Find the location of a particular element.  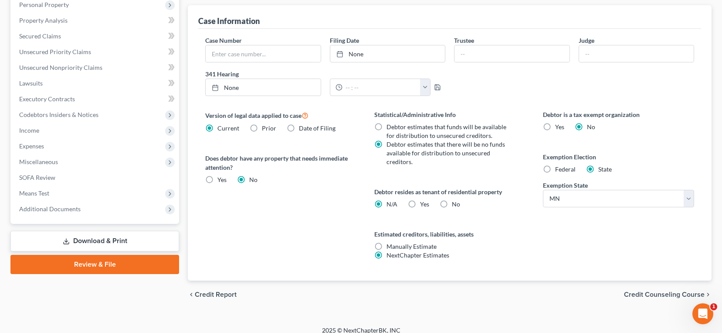

a: Review & File is located at coordinates (95, 264).